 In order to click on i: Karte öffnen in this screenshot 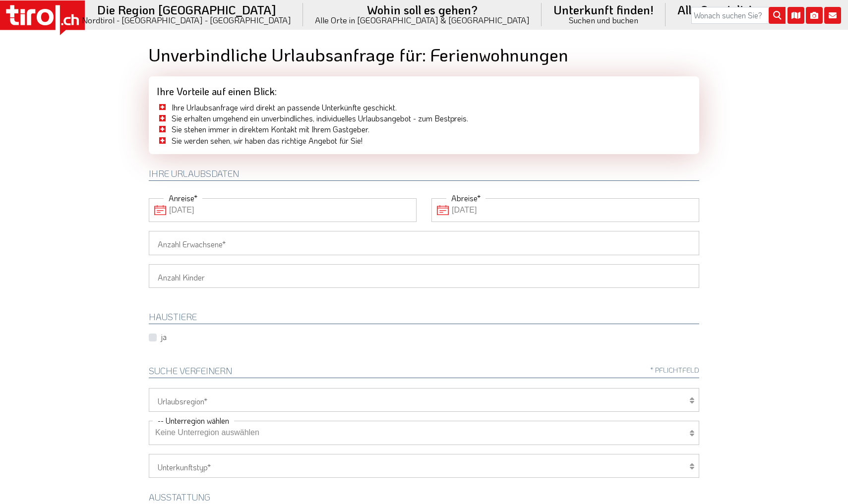, I will do `click(796, 15)`.